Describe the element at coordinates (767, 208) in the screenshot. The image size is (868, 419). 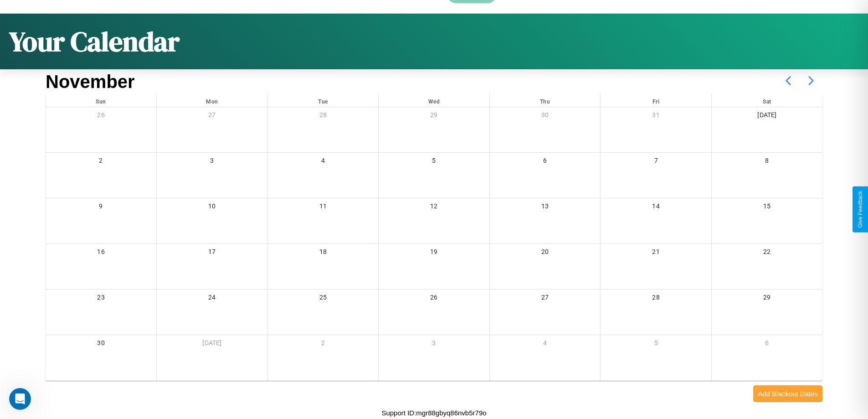
I see `div: 15` at that location.